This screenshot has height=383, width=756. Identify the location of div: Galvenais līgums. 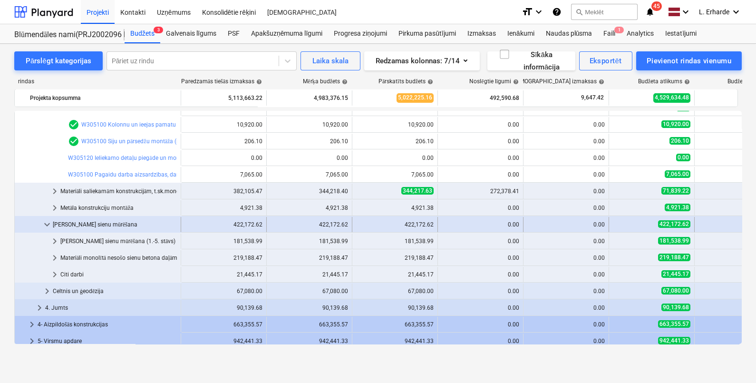
(191, 34).